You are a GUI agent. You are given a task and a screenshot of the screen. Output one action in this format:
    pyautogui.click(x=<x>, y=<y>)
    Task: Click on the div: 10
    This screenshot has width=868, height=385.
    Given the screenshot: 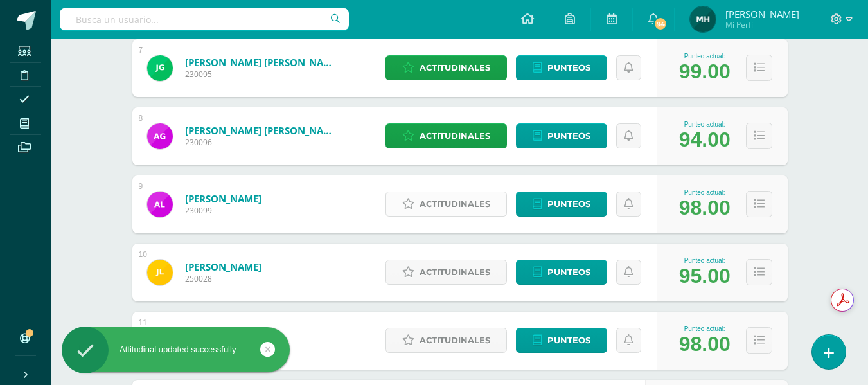 What is the action you would take?
    pyautogui.click(x=143, y=254)
    